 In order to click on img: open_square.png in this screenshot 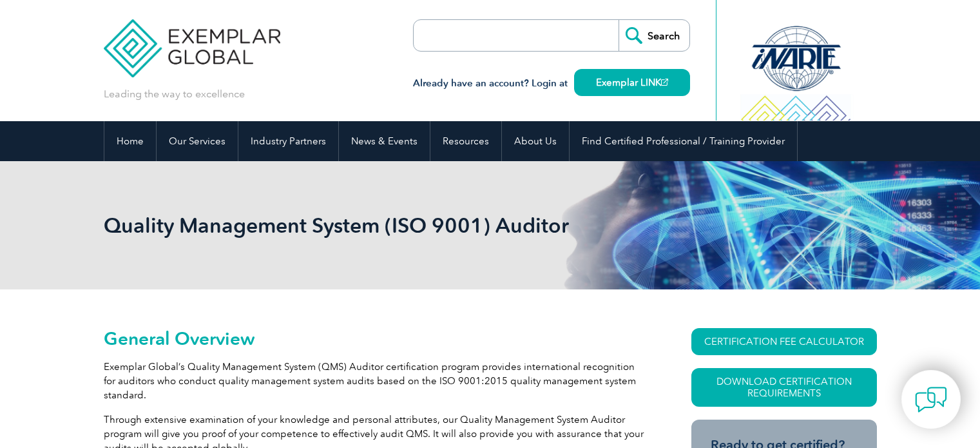, I will do `click(664, 81)`.